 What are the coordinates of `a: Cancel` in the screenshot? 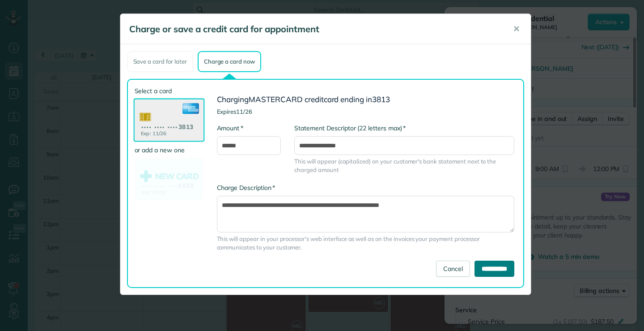 It's located at (453, 269).